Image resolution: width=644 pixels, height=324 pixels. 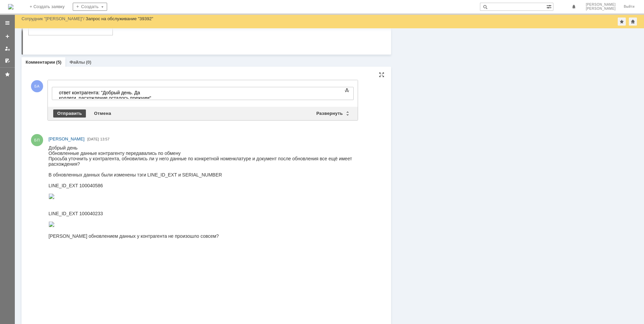 What do you see at coordinates (7, 48) in the screenshot?
I see `a: Мои заявки` at bounding box center [7, 48].